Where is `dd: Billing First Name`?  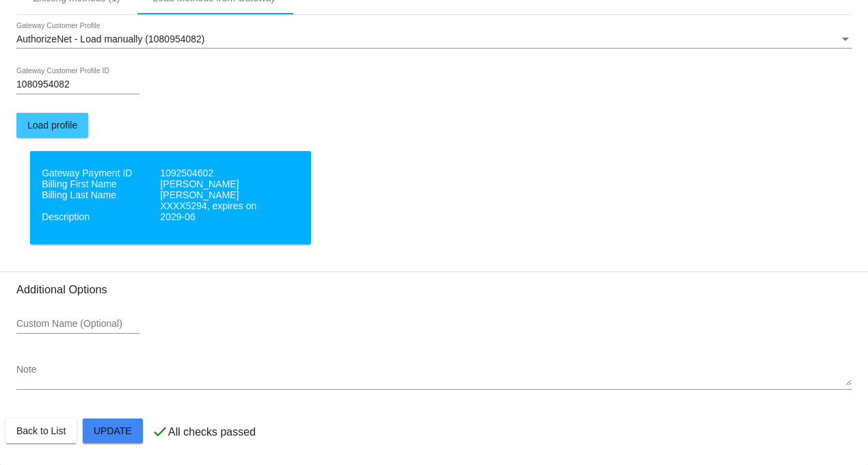 dd: Billing First Name is located at coordinates (99, 184).